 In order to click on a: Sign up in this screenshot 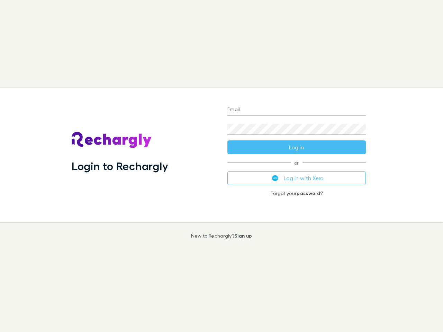, I will do `click(243, 235)`.